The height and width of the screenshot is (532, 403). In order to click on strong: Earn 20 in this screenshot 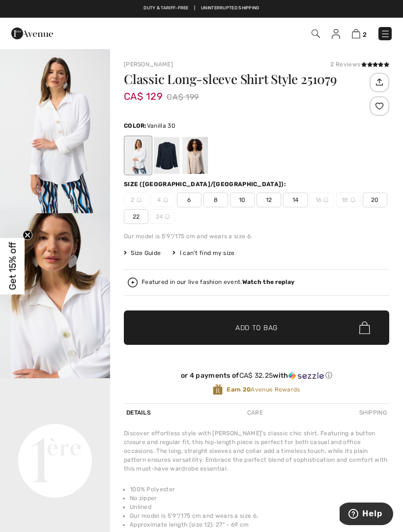, I will do `click(238, 389)`.